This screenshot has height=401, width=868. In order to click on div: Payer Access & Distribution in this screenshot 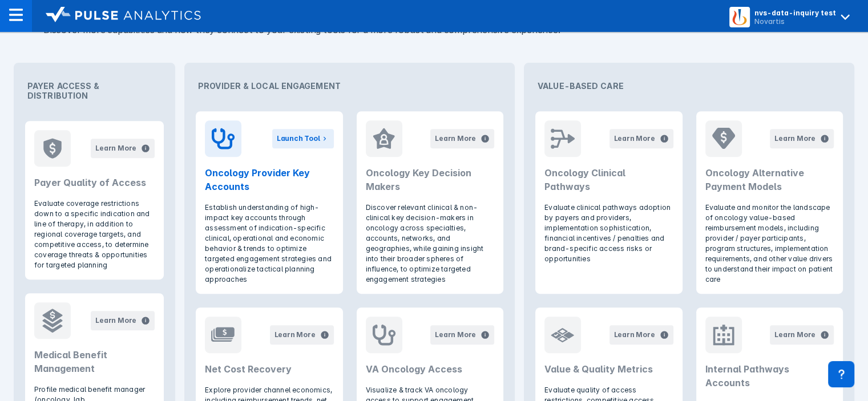, I will do `click(94, 91)`.